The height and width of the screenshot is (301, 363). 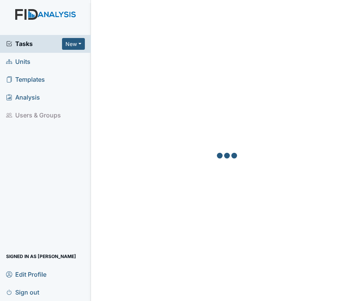 I want to click on span: Edit Profile, so click(x=26, y=274).